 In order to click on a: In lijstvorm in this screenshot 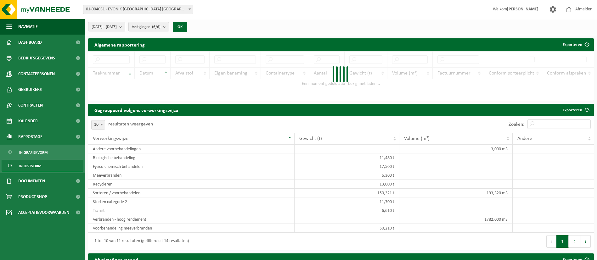, I will do `click(42, 166)`.